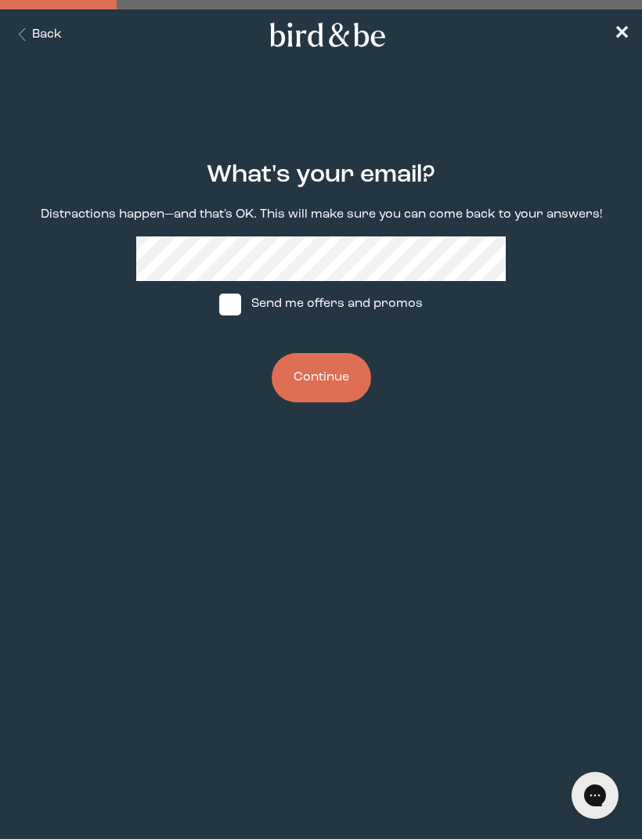  I want to click on label: Send me offers and promos, so click(321, 304).